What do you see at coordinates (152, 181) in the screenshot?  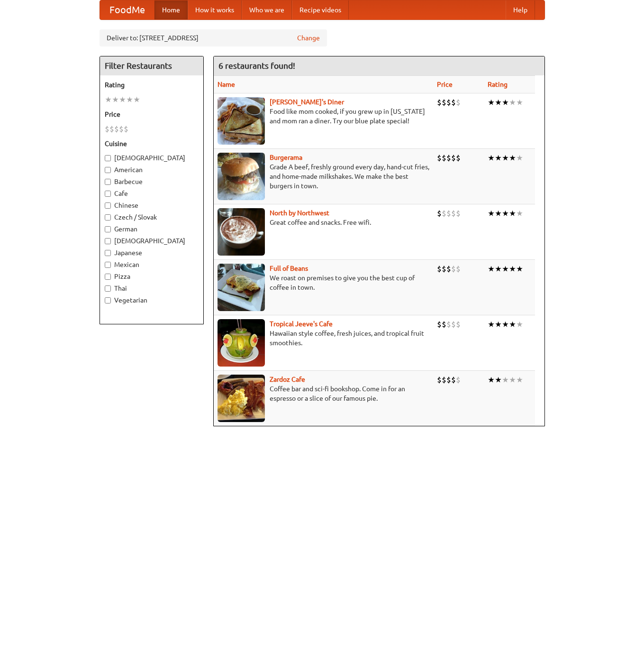 I see `label: Barbecue` at bounding box center [152, 181].